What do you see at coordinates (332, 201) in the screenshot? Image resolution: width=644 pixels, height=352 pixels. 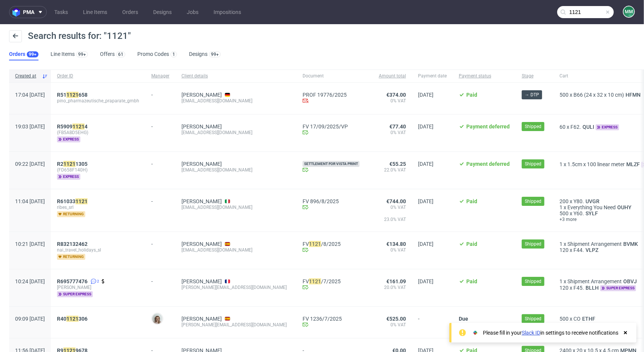 I see `a: FV 896/8/2025` at bounding box center [332, 201].